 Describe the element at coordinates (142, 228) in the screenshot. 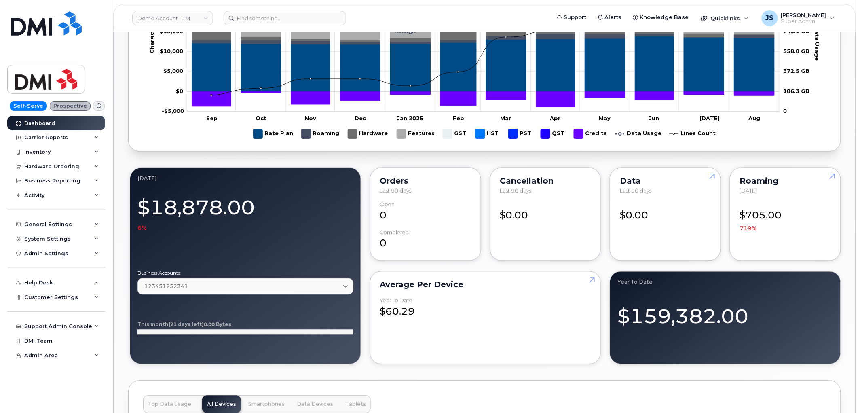

I see `span: 6%` at that location.